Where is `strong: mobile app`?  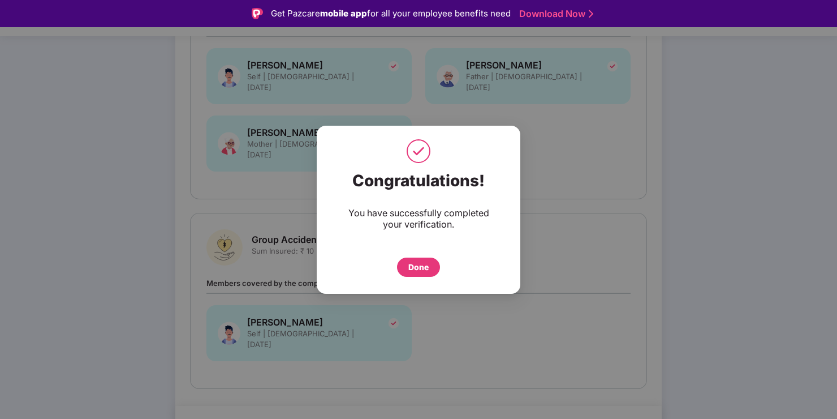
strong: mobile app is located at coordinates (343, 13).